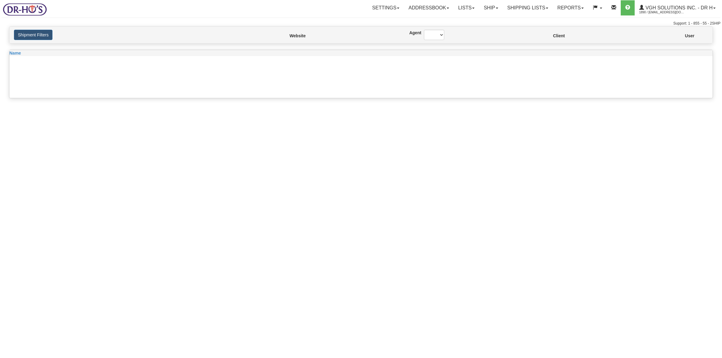 This screenshot has width=722, height=358. I want to click on a: Shipping lists, so click(527, 8).